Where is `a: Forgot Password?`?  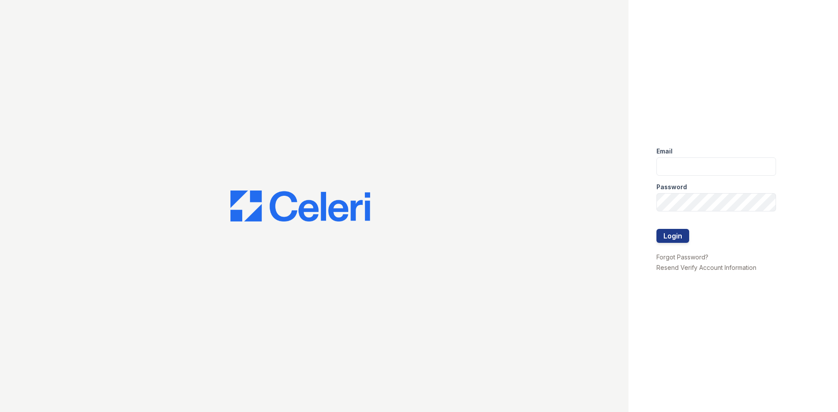
a: Forgot Password? is located at coordinates (682, 257).